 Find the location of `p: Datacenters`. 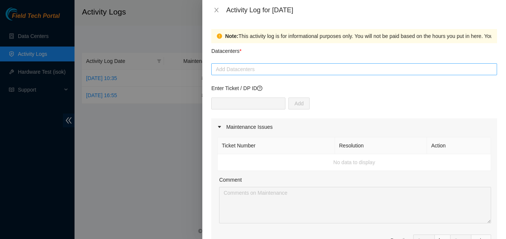

p: Datacenters is located at coordinates (226, 49).